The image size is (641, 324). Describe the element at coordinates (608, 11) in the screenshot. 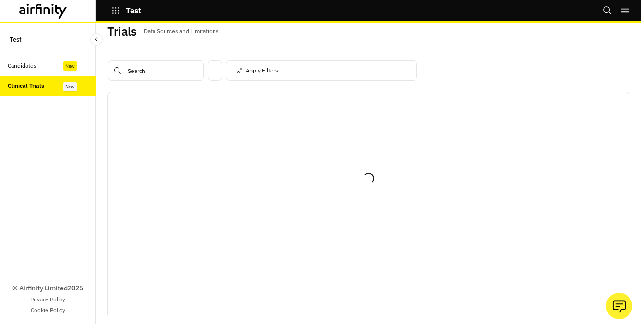

I see `button: Search` at that location.